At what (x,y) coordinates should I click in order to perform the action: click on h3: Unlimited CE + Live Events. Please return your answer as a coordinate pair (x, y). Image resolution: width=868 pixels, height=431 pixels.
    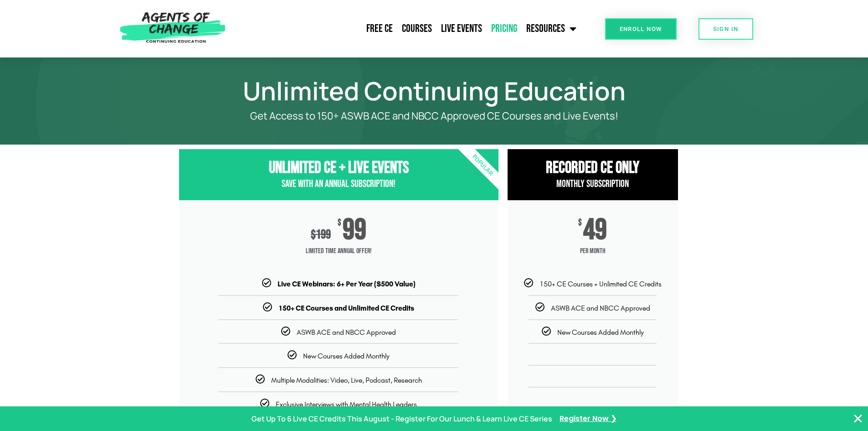
    Looking at the image, I should click on (339, 168).